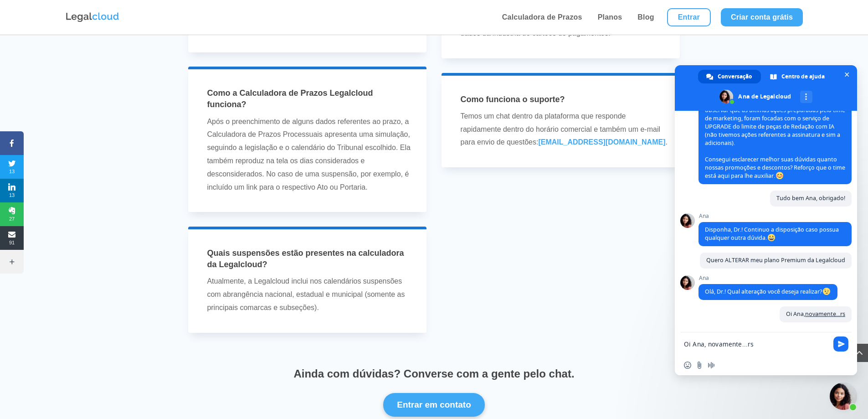 This screenshot has height=419, width=868. I want to click on span: Disponha, Dr.! Continuo a disposição caso possua qualquer outra dúvida., so click(772, 233).